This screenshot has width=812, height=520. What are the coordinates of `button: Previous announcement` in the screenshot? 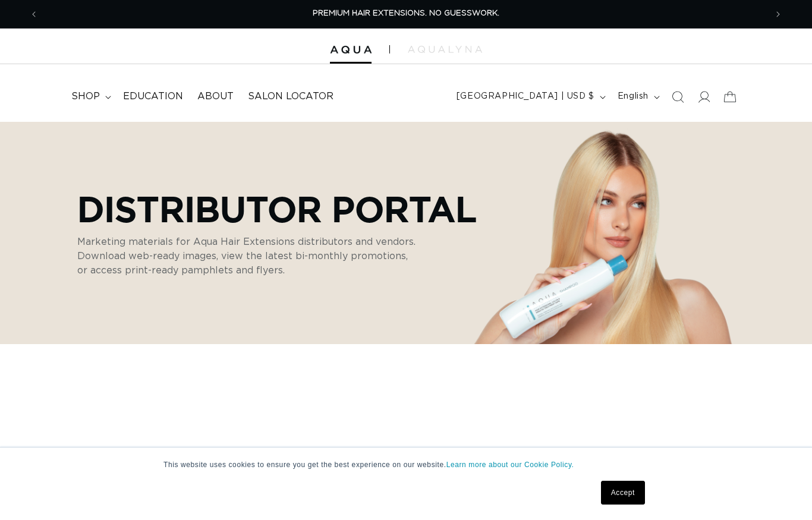 It's located at (34, 14).